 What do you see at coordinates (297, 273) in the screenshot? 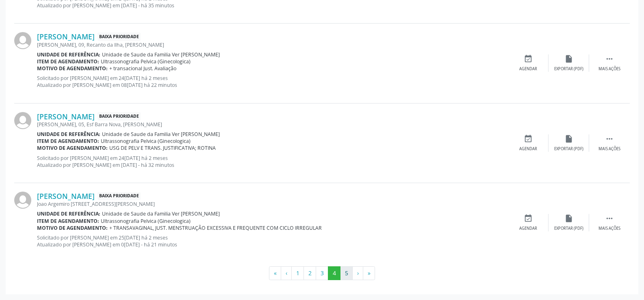
I see `button: Go to page 1` at bounding box center [297, 273].